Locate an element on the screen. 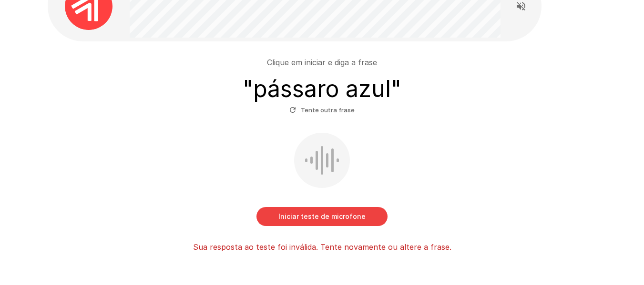  font: Iniciar teste de microfone is located at coordinates (322, 216).